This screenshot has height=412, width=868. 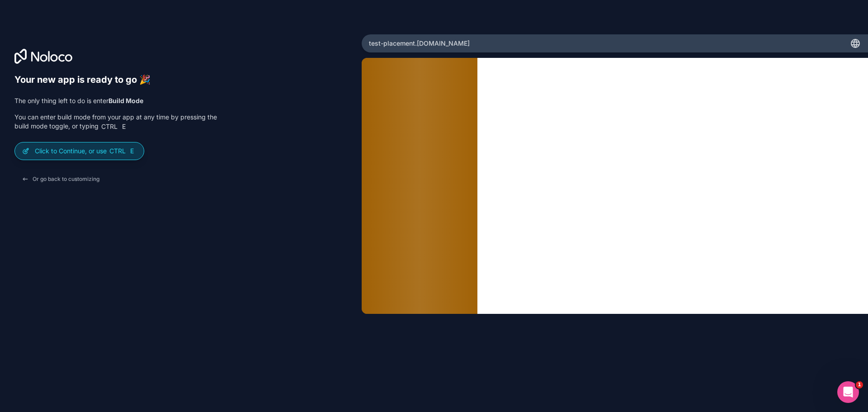 I want to click on p: Click to Continue, or use, so click(x=85, y=151).